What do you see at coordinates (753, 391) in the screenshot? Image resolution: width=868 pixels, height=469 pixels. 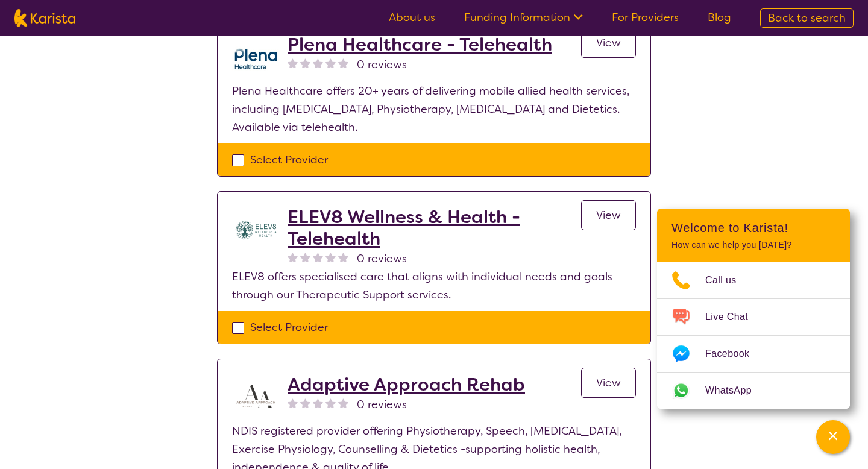 I see `a: Web link opens in a new tab.` at bounding box center [753, 391].